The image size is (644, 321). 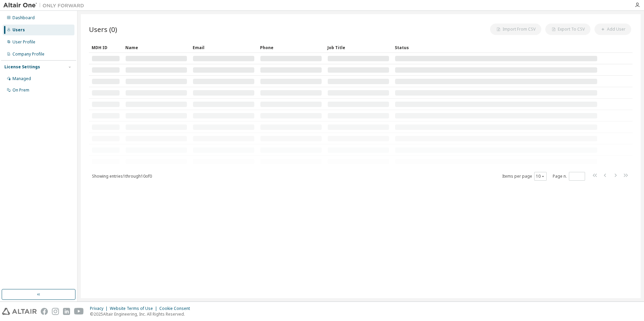 What do you see at coordinates (45, 5) in the screenshot?
I see `img: Altair One` at bounding box center [45, 5].